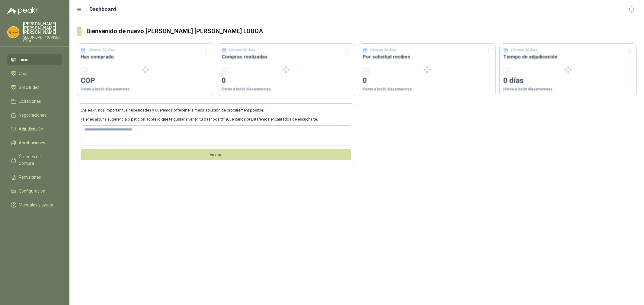 The width and height of the screenshot is (644, 305). Describe the element at coordinates (35, 129) in the screenshot. I see `a: Adjudicación` at that location.